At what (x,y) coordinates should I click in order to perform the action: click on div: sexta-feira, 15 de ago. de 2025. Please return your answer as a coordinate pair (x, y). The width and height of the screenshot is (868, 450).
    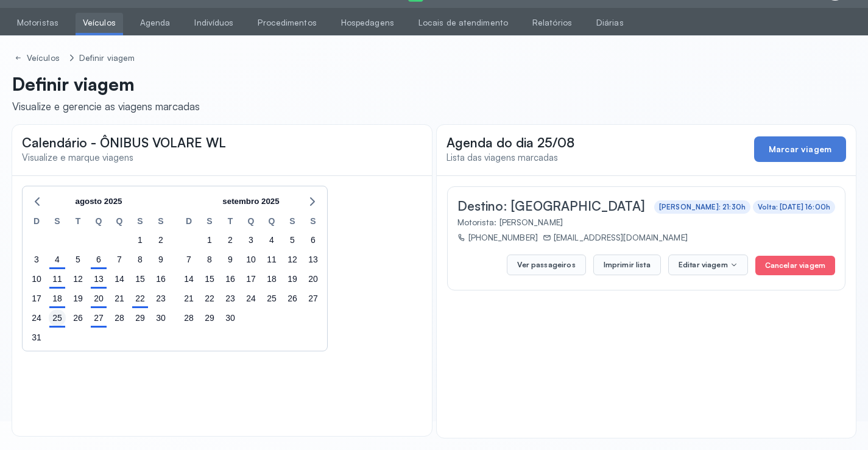
    Looking at the image, I should click on (140, 279).